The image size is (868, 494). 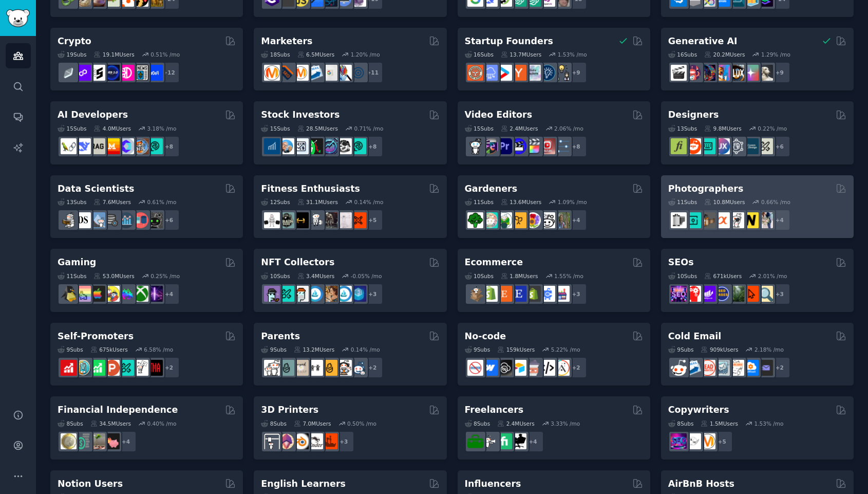 I want to click on img: CozyGamers, so click(x=83, y=294).